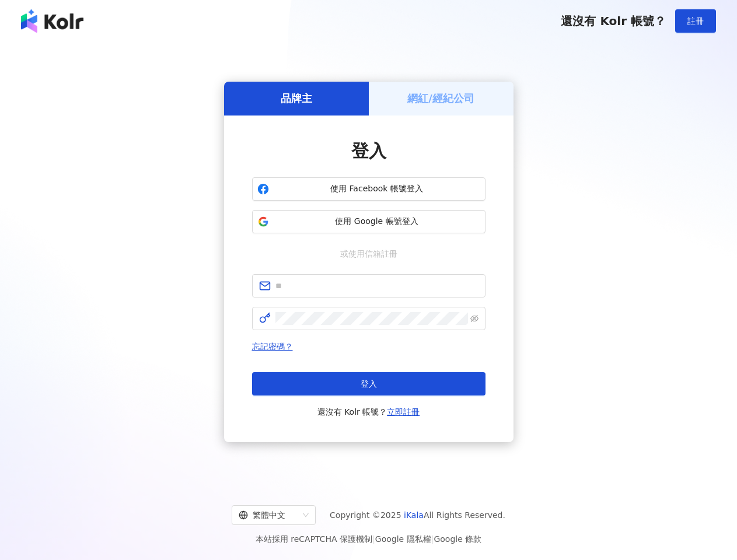  I want to click on a: iKala, so click(414, 514).